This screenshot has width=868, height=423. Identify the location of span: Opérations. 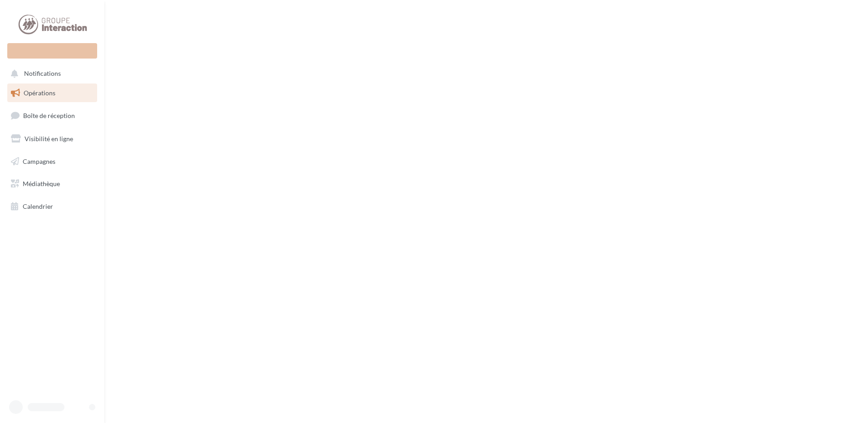
(40, 93).